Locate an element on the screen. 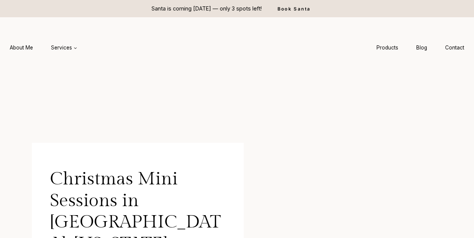 The height and width of the screenshot is (238, 474). a: Services is located at coordinates (64, 48).